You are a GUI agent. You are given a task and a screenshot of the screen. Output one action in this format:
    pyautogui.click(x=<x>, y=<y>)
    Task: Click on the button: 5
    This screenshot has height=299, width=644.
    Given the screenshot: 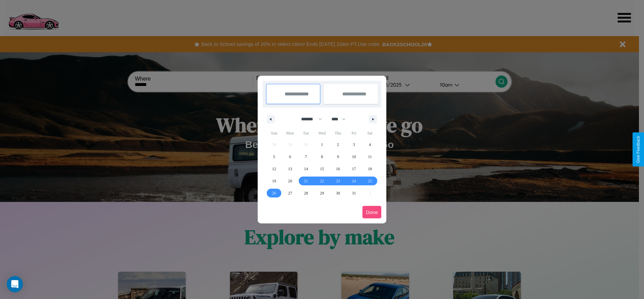 What is the action you would take?
    pyautogui.click(x=274, y=157)
    